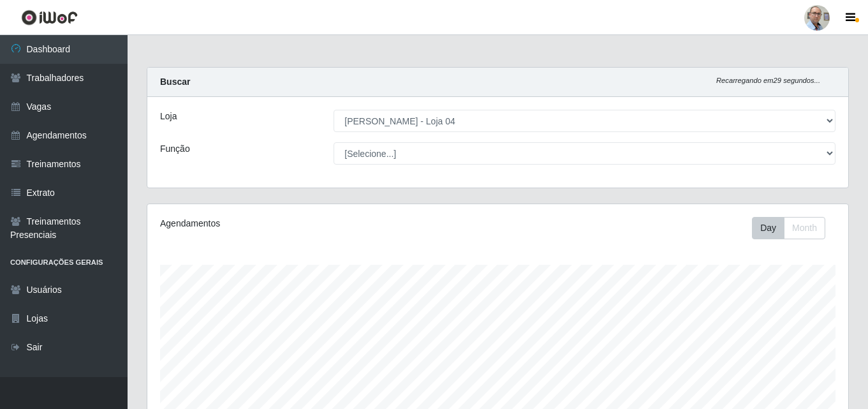  I want to click on div: Agendamentos, so click(295, 223).